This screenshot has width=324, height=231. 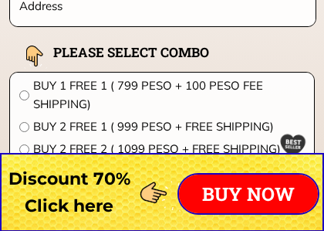 I want to click on span: BUY 1 FREE 1 ( 799 PESO + 100 PESO FEE SHIPPING), so click(x=169, y=95).